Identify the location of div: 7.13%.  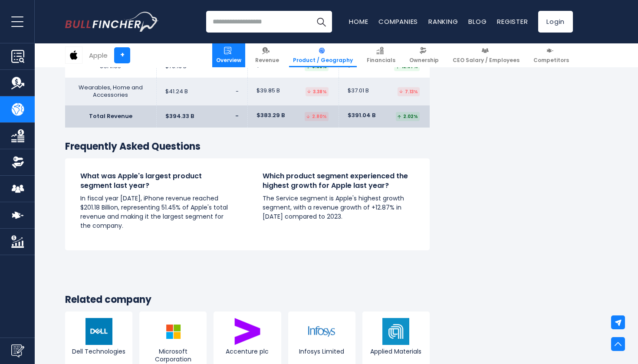
(409, 91).